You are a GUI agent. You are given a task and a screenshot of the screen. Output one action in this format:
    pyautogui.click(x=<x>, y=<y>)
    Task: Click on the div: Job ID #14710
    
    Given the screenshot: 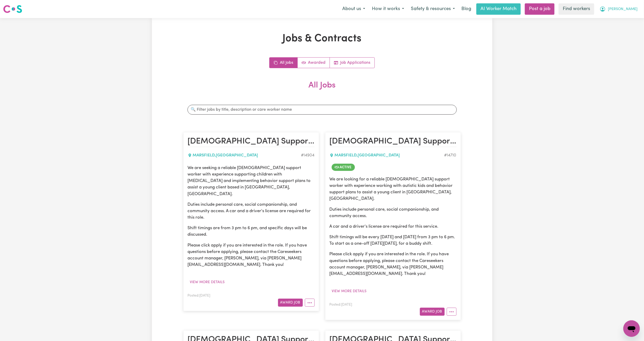 What is the action you would take?
    pyautogui.click(x=450, y=155)
    